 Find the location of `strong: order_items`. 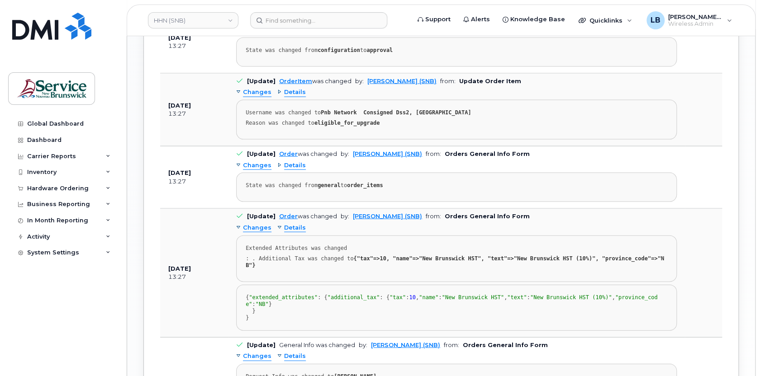

strong: order_items is located at coordinates (365, 185).